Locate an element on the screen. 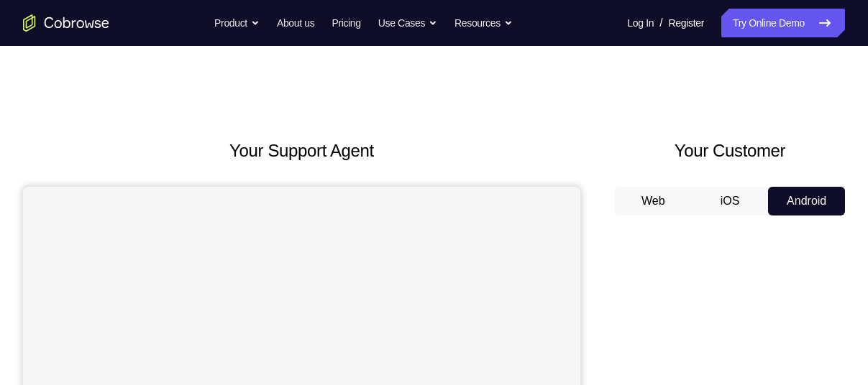 The width and height of the screenshot is (868, 385). button: Android is located at coordinates (806, 201).